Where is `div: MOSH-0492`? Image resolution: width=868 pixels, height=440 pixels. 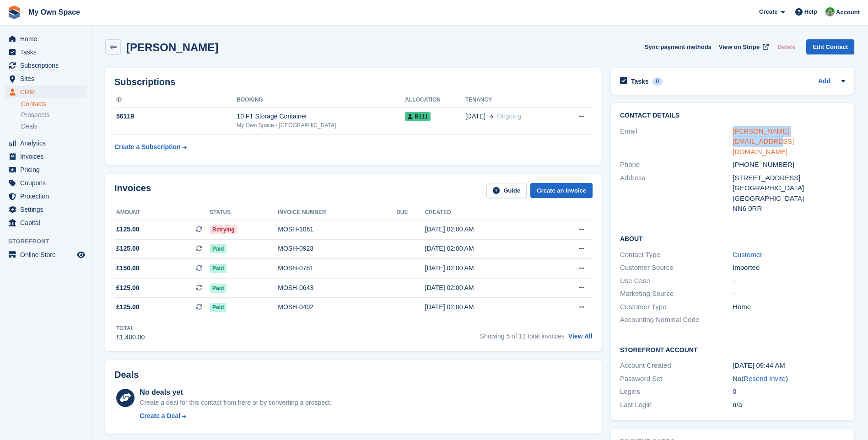
div: MOSH-0492 is located at coordinates (337, 307).